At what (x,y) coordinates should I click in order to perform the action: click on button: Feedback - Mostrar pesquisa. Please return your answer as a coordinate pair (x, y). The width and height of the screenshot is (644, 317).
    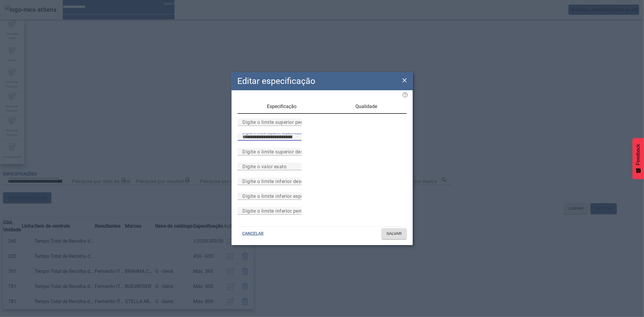
    Looking at the image, I should click on (638, 158).